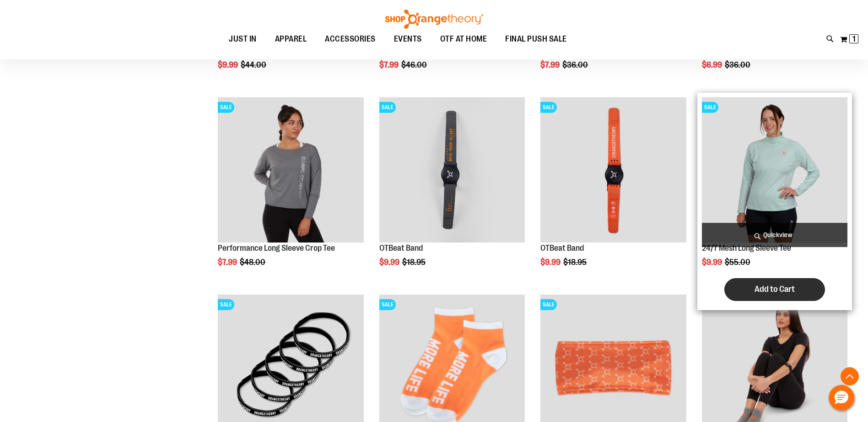  I want to click on span: $55.00, so click(738, 262).